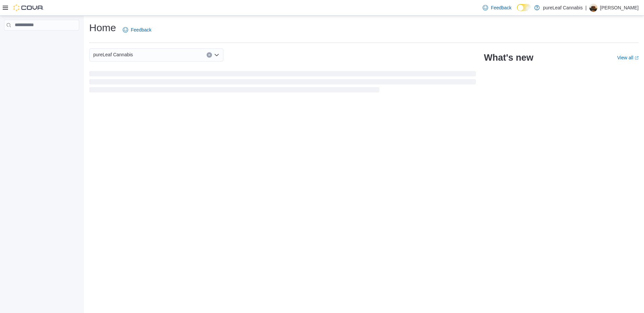 Image resolution: width=644 pixels, height=313 pixels. Describe the element at coordinates (637, 58) in the screenshot. I see `svg: External link` at that location.